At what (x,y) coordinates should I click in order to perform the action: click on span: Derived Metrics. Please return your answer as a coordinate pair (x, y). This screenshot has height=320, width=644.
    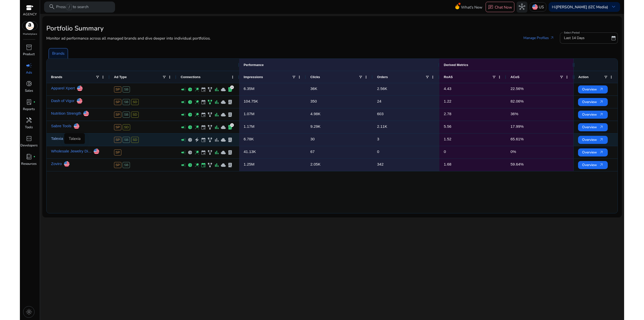
    Looking at the image, I should click on (456, 65).